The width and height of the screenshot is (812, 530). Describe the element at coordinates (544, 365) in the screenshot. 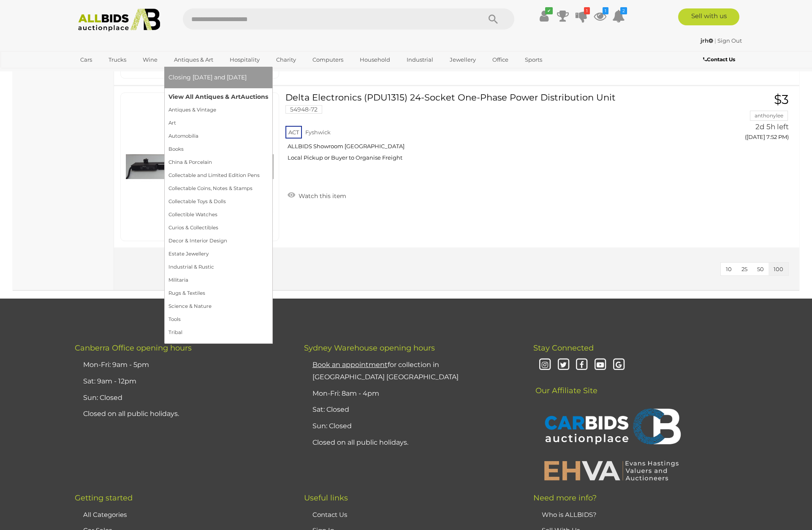

I see `i: Instagram` at that location.